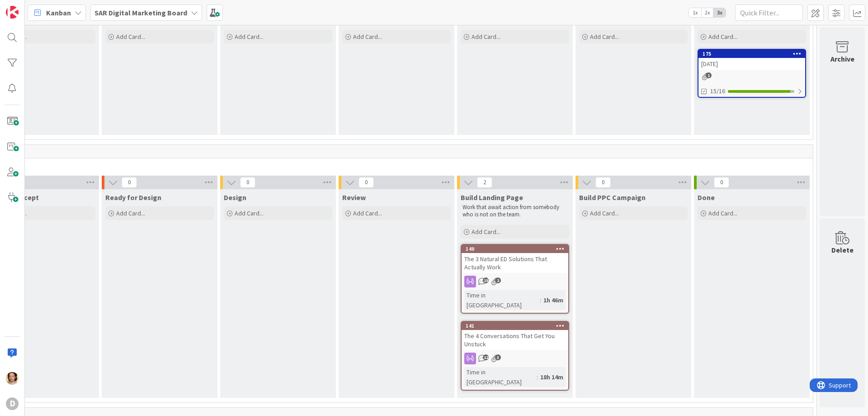  I want to click on span: Ready for Design, so click(133, 197).